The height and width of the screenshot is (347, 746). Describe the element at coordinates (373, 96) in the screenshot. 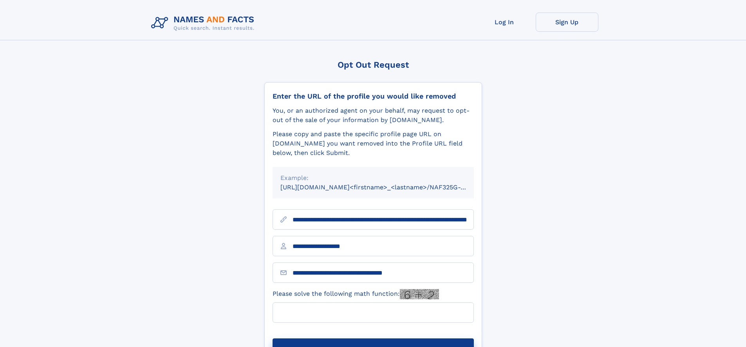

I see `div: Enter the URL of the profile you would like removed` at that location.